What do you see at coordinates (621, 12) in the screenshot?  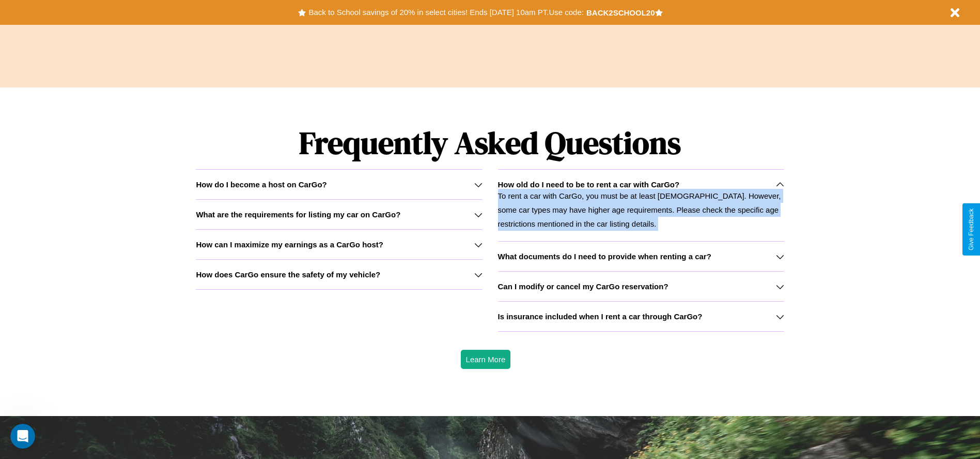 I see `b: BACK2SCHOOL20` at bounding box center [621, 12].